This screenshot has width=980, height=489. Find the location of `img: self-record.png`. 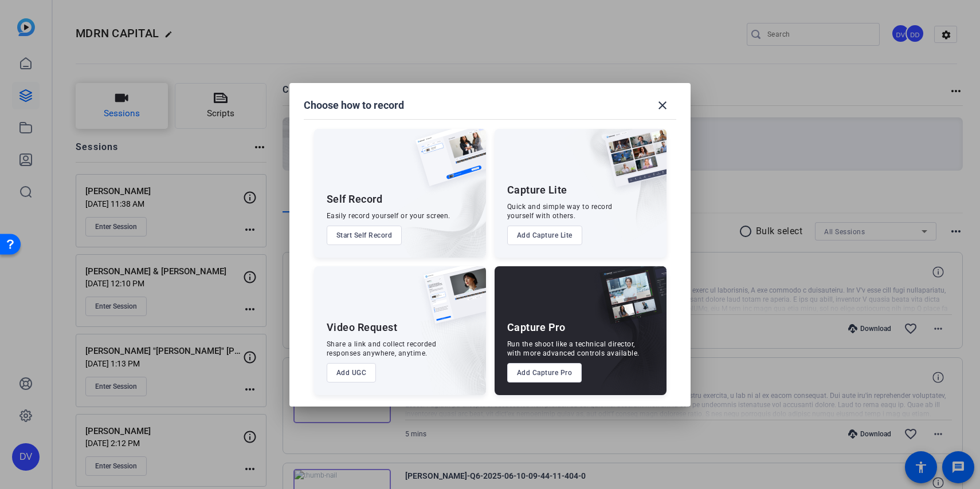

img: self-record.png is located at coordinates (446, 163).